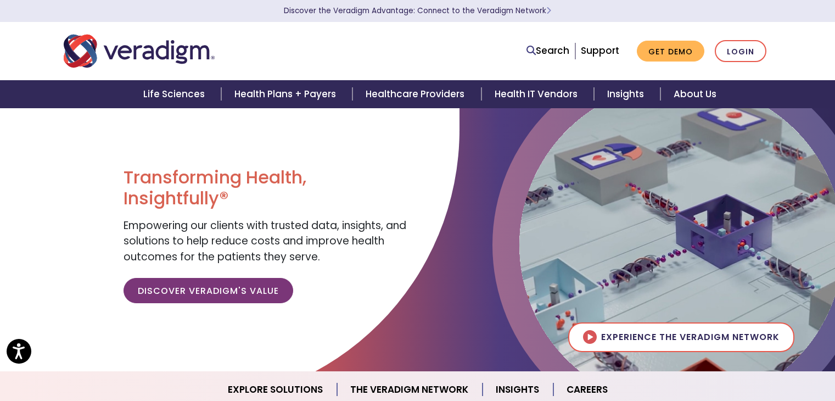 This screenshot has width=835, height=401. I want to click on h1: Transforming Health, Insightfully®, so click(266, 188).